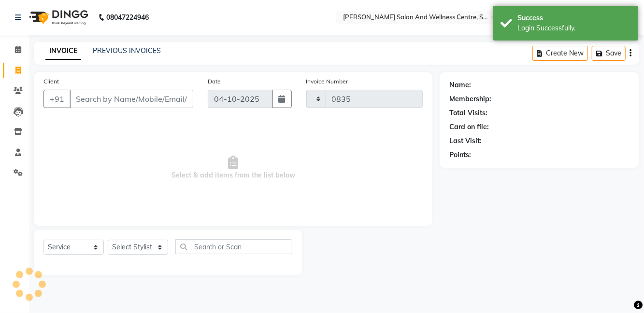 The image size is (644, 313). Describe the element at coordinates (470, 99) in the screenshot. I see `div: Membership:` at that location.